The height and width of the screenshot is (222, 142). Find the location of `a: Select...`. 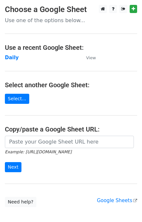

a: Select... is located at coordinates (17, 99).